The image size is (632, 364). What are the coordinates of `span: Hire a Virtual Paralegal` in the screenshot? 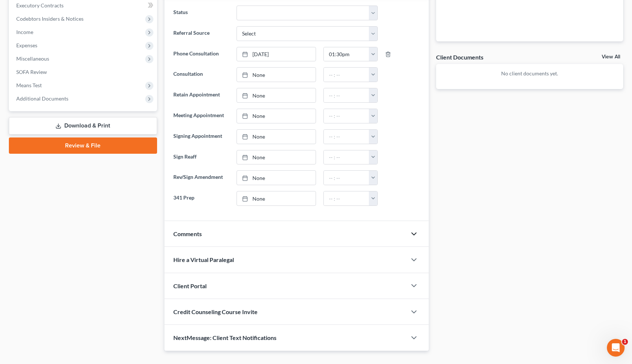 It's located at (204, 260).